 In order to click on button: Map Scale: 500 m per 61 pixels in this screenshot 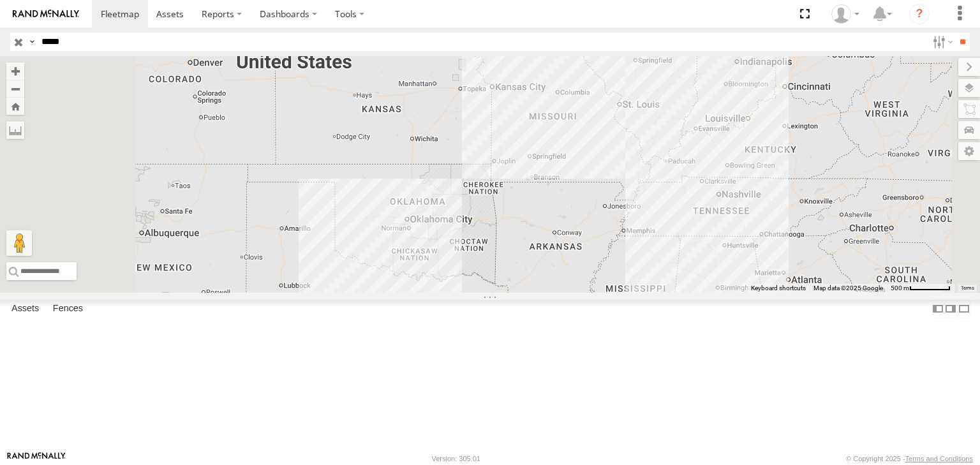, I will do `click(920, 288)`.